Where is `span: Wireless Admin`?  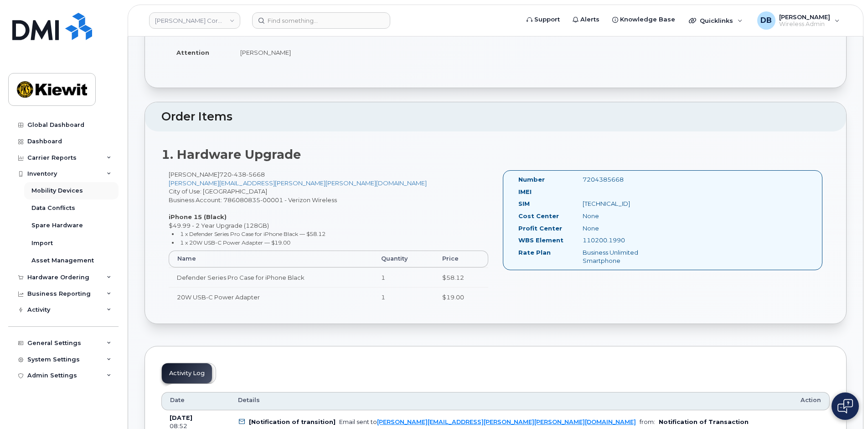 span: Wireless Admin is located at coordinates (805, 24).